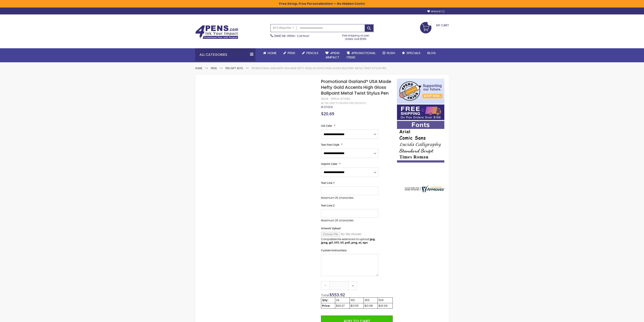  What do you see at coordinates (357, 306) in the screenshot?
I see `div: $21.55` at bounding box center [357, 306].